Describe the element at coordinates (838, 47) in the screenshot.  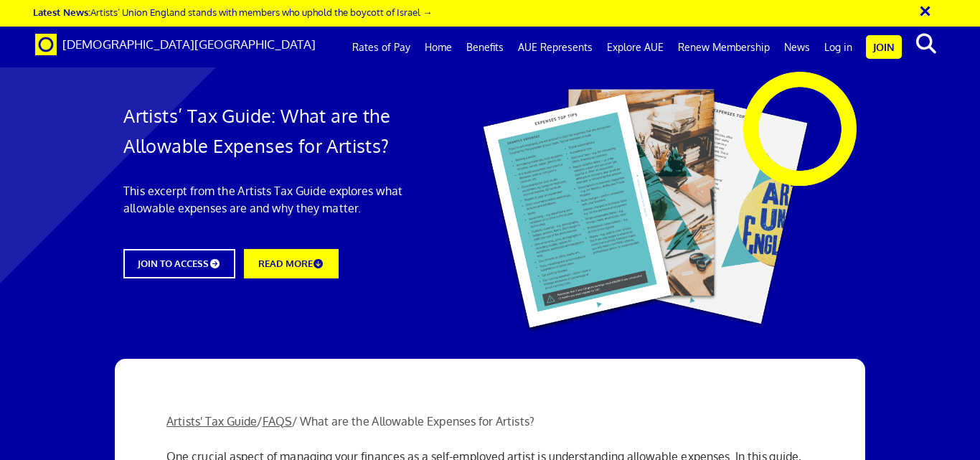
I see `a: Log in` at that location.